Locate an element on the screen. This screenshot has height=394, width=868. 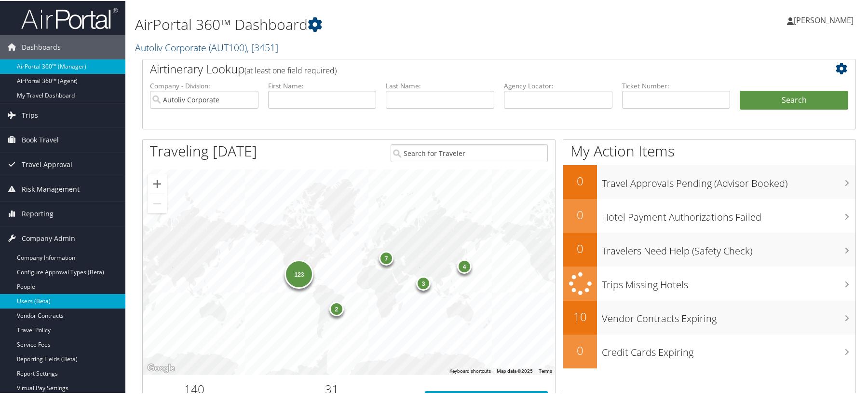
label: Company - Division: is located at coordinates (204, 85).